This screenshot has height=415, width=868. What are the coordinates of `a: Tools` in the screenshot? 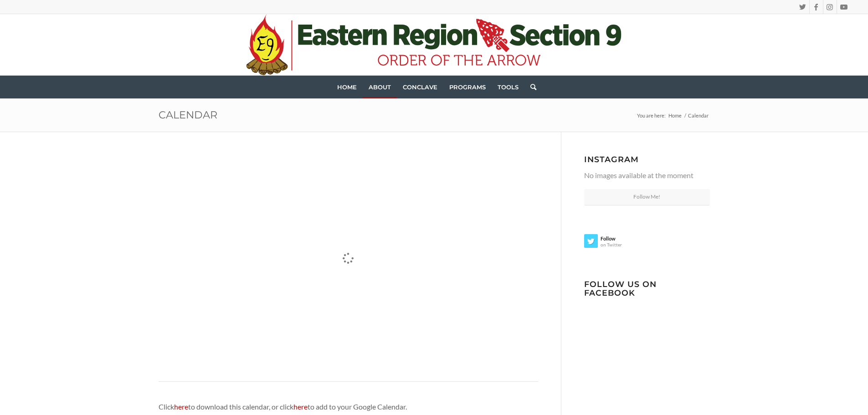 It's located at (508, 87).